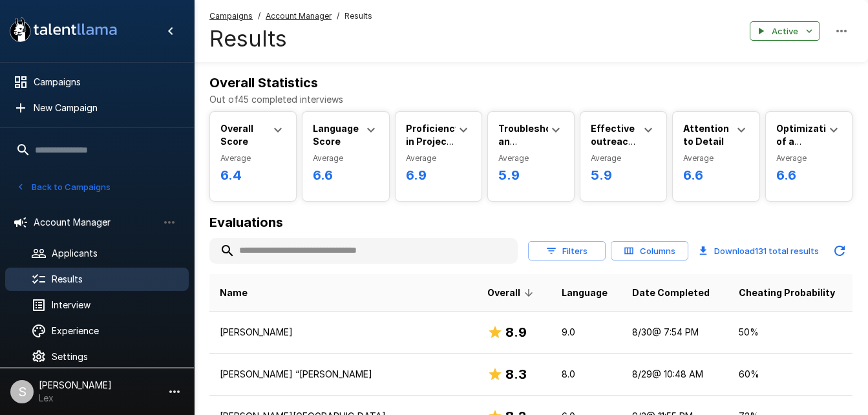 Image resolution: width=868 pixels, height=415 pixels. Describe the element at coordinates (516, 332) in the screenshot. I see `h6: 8.9` at that location.